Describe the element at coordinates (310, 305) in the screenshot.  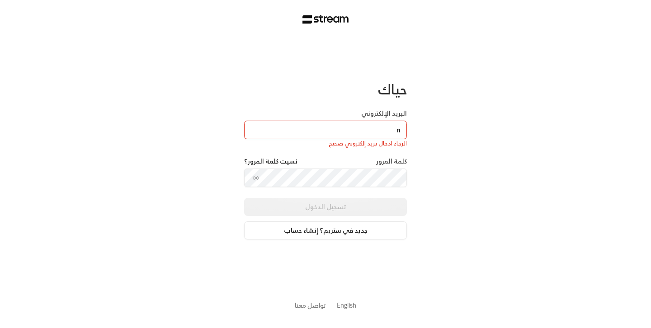
I see `a: تواصل معنا` at that location.